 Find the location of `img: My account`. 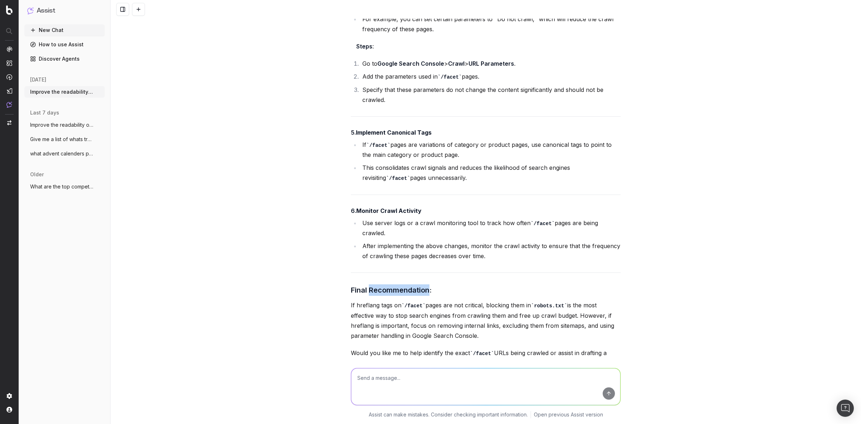

img: My account is located at coordinates (9, 409).